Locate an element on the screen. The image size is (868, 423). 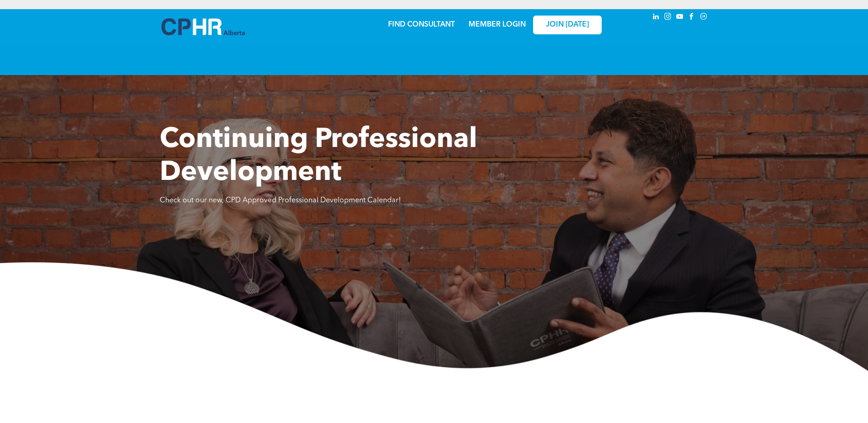
a: FIND CONSULTANT is located at coordinates (422, 25).